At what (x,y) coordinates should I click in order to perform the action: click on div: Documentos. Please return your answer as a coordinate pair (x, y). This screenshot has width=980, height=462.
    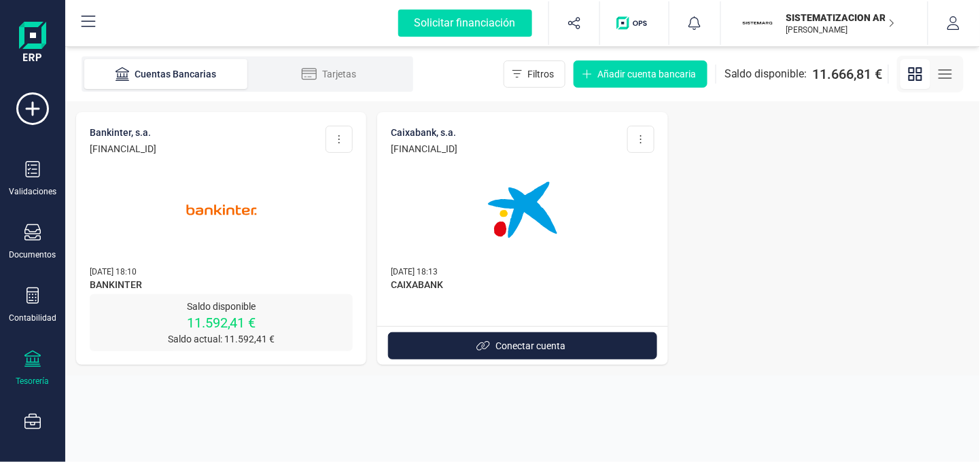
    Looking at the image, I should click on (33, 255).